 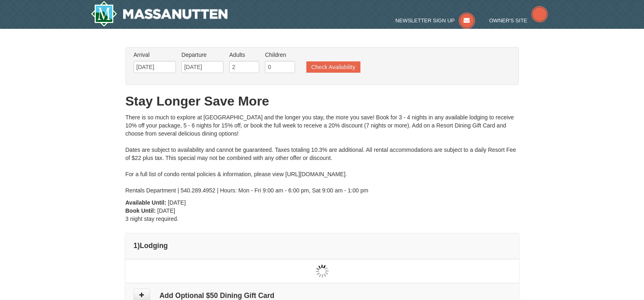 I want to click on img: wait gif, so click(x=322, y=271).